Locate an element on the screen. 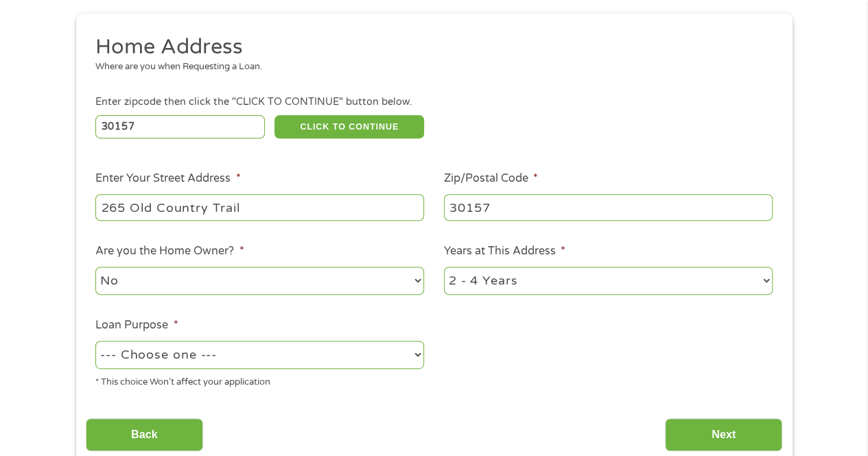  input: 1 Main Street is located at coordinates (259, 207).